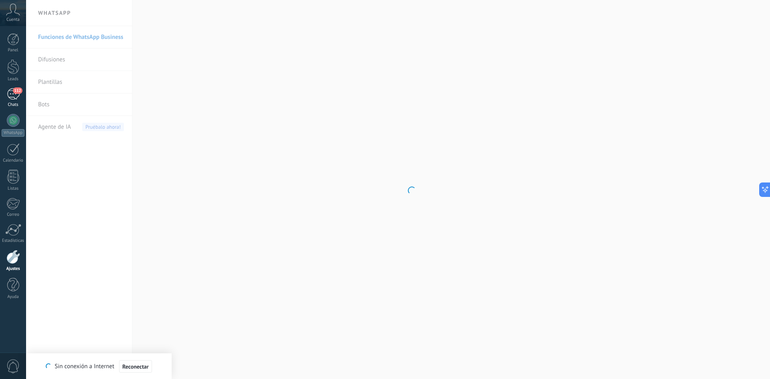 This screenshot has width=770, height=379. I want to click on div: Estadísticas, so click(13, 241).